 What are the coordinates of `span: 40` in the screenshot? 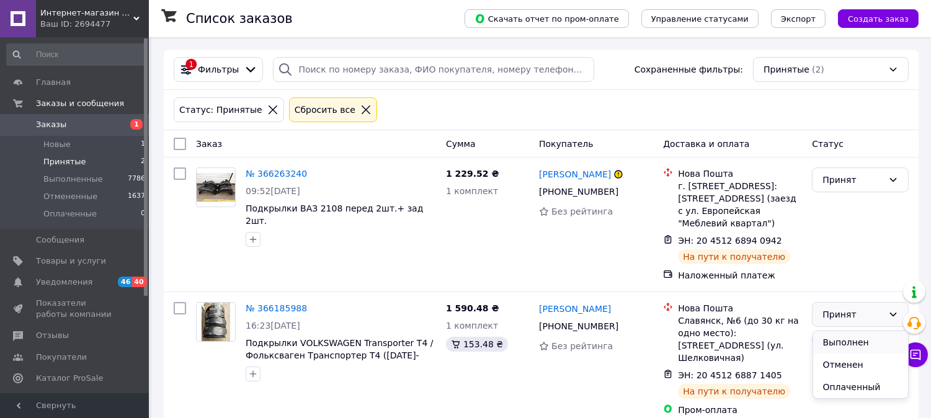 It's located at (139, 281).